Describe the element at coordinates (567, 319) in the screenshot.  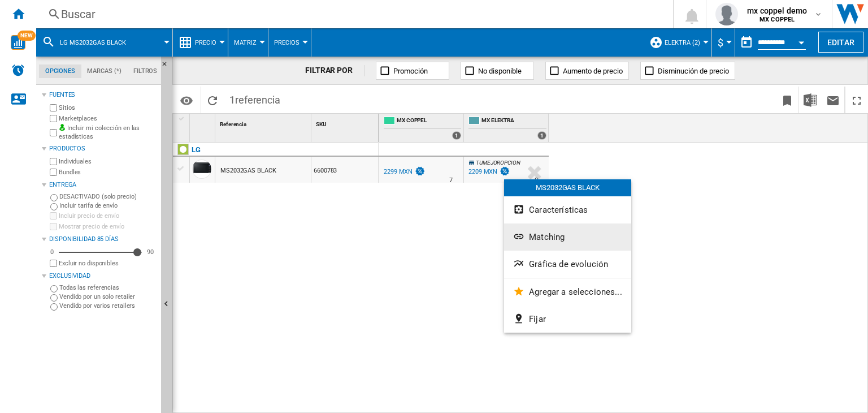
I see `button: Fijar...` at that location.